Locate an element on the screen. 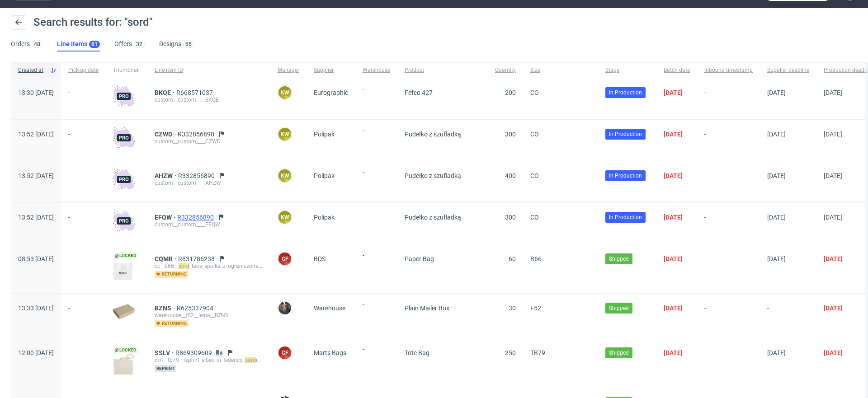 The width and height of the screenshot is (868, 398). span: BKQE is located at coordinates (166, 93).